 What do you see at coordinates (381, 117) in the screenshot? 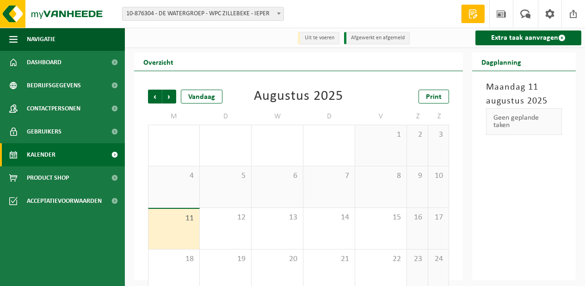
I see `td: V` at bounding box center [381, 117].